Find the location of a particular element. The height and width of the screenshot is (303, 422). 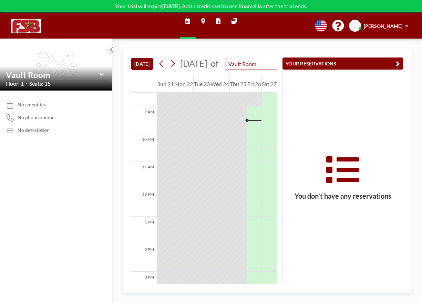

span: of is located at coordinates (214, 63).